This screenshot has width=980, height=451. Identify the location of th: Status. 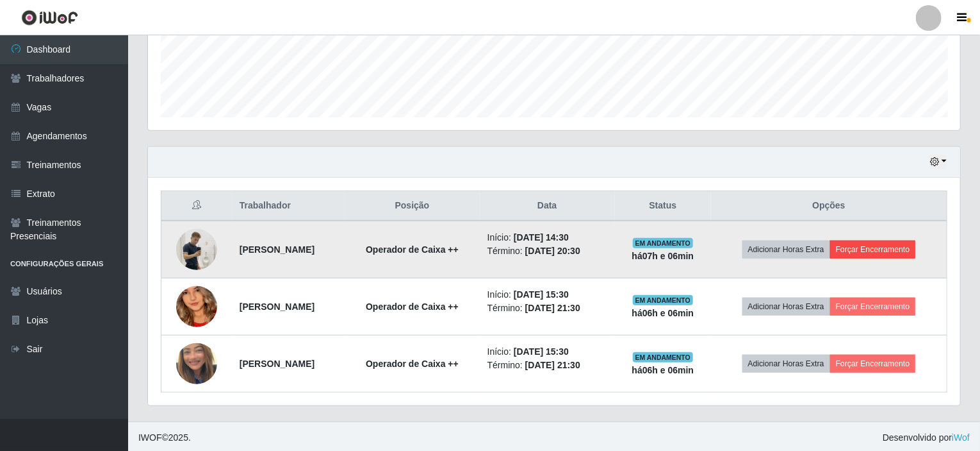
(663, 206).